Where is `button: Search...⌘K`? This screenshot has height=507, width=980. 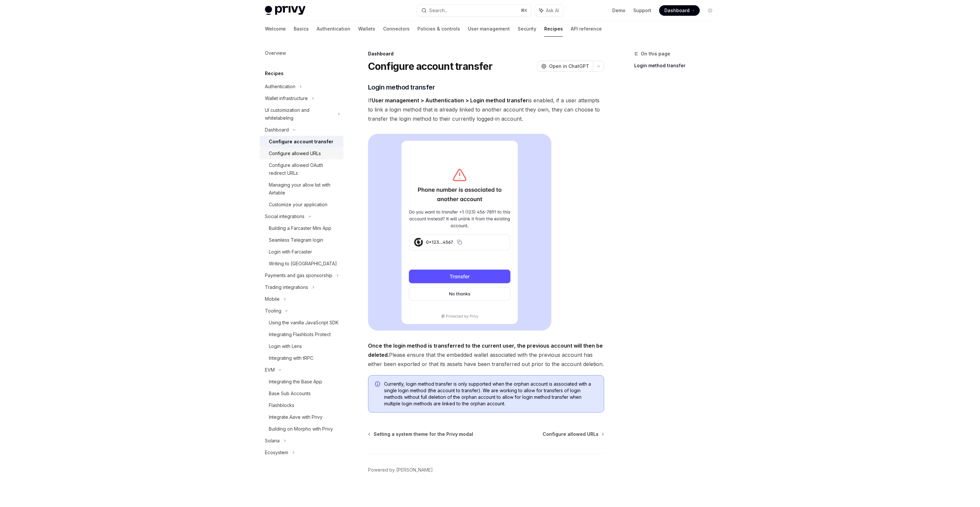
button: Search...⌘K is located at coordinates (474, 11).